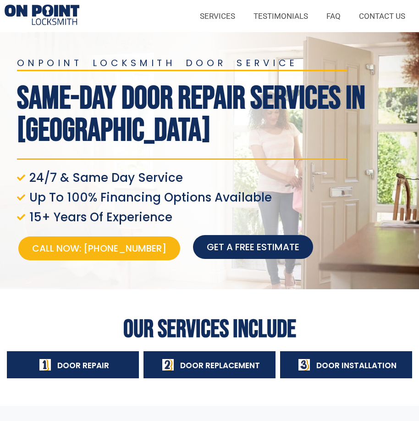 This screenshot has height=421, width=419. What do you see at coordinates (216, 63) in the screenshot?
I see `h2: onpoint locksmith door service` at bounding box center [216, 63].